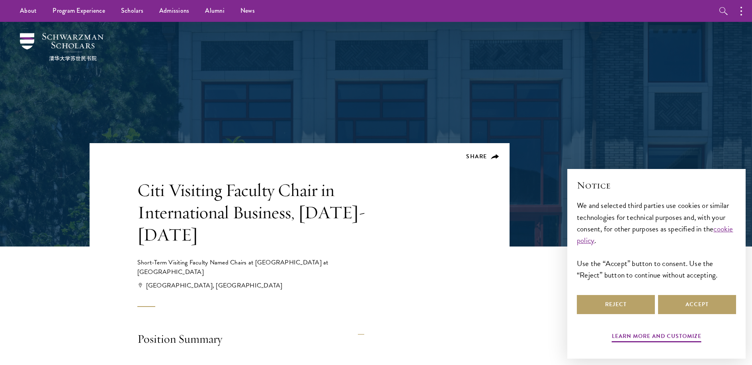  Describe the element at coordinates (616, 305) in the screenshot. I see `button: Reject` at that location.